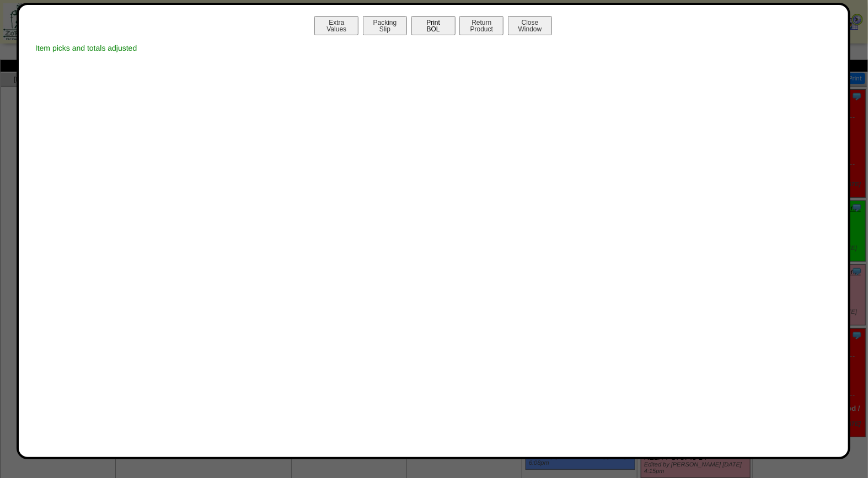  Describe the element at coordinates (530, 29) in the screenshot. I see `a: CloseWindow` at that location.